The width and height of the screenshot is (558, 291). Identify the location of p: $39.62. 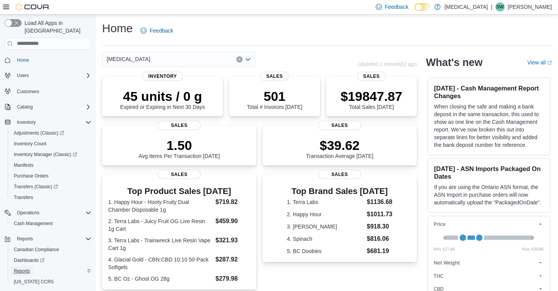
(340, 146).